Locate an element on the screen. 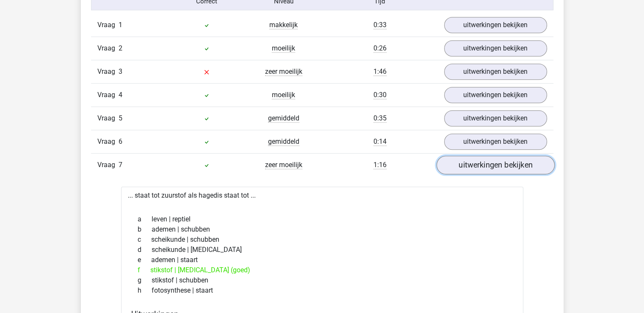 This screenshot has width=644, height=313. span: 0:30 is located at coordinates (380, 95).